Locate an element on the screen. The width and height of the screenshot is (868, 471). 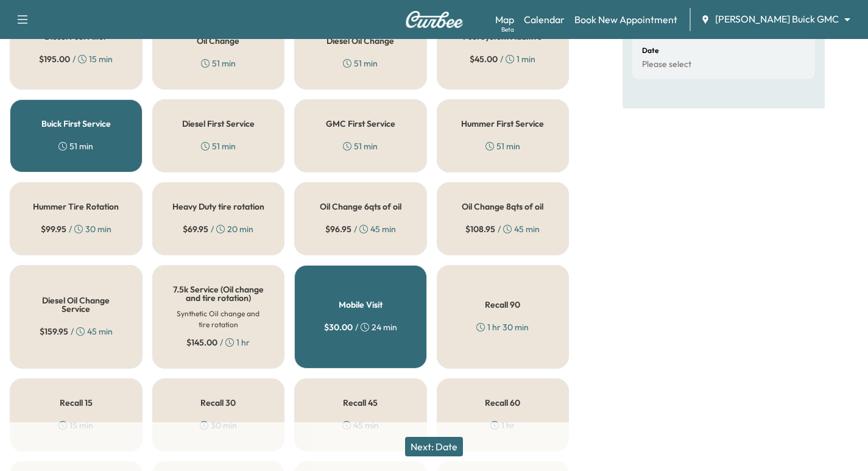
h5: Diesel First Service is located at coordinates (218, 124).